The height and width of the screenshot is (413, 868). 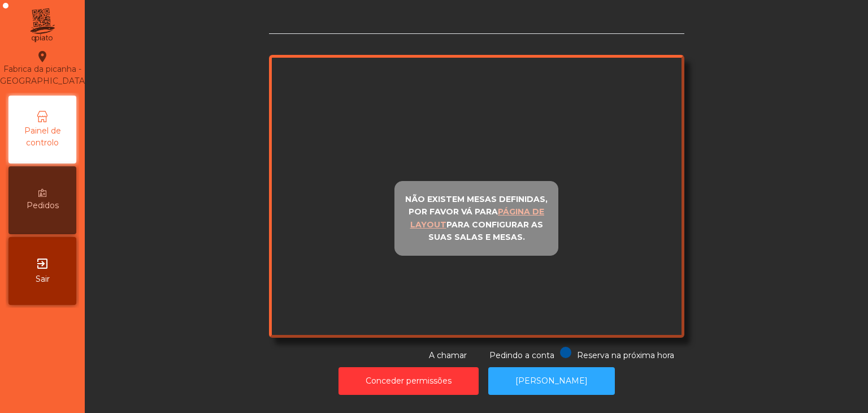 What do you see at coordinates (448, 355) in the screenshot?
I see `span: A chamar` at bounding box center [448, 355].